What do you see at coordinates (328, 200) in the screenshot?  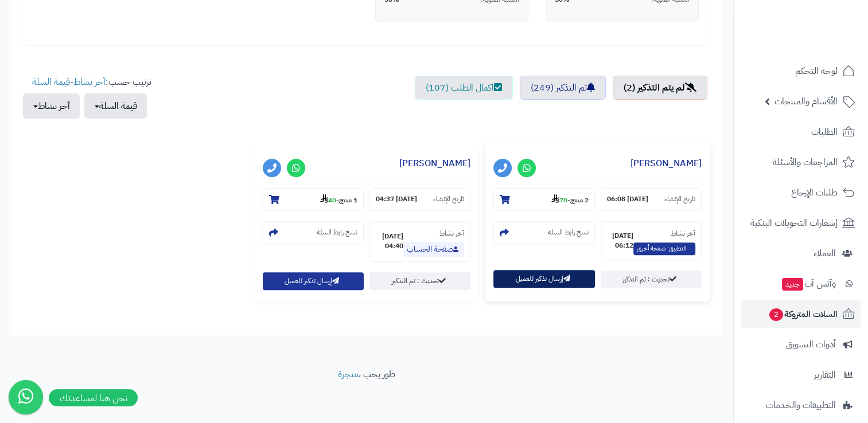 I see `strong: 40` at bounding box center [328, 200].